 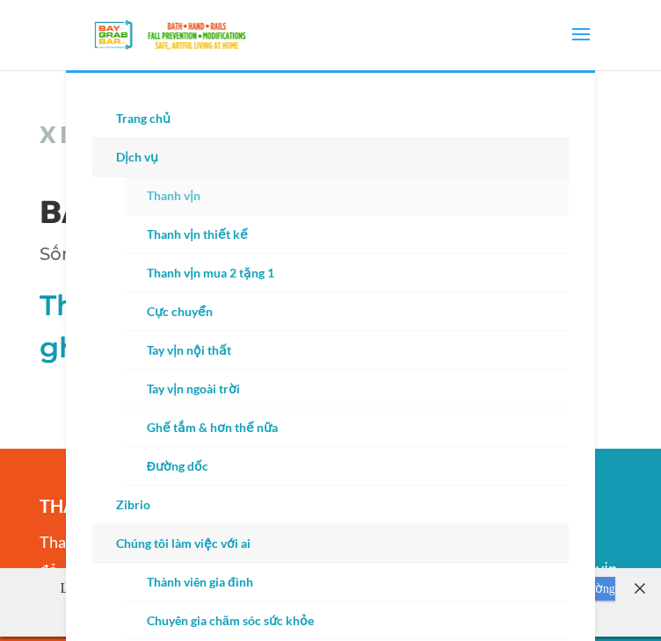 What do you see at coordinates (210, 272) in the screenshot?
I see `font: Thanh vịn mua 2 tặng 1` at bounding box center [210, 272].